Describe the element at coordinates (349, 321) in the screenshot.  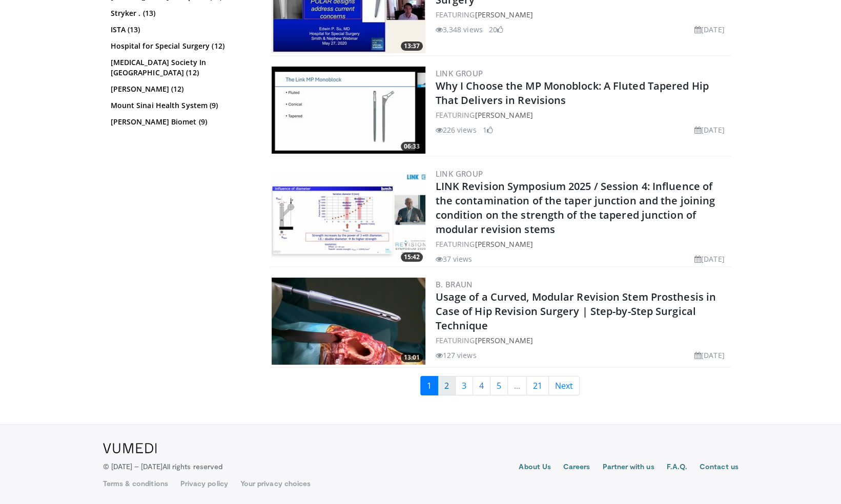
I see `a: 13:01` at that location.